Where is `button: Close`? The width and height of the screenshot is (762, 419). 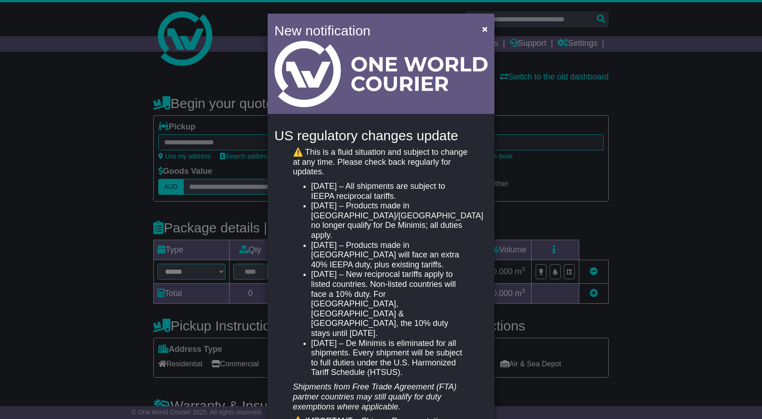
button: Close is located at coordinates (485, 29).